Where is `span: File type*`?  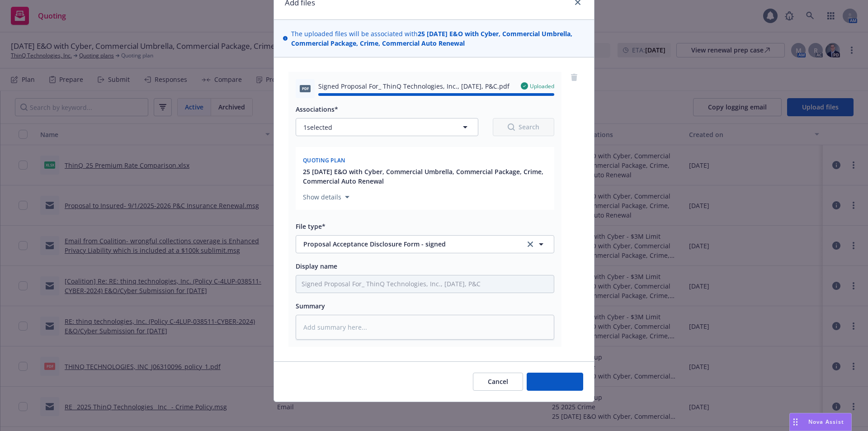 span: File type* is located at coordinates (311, 227).